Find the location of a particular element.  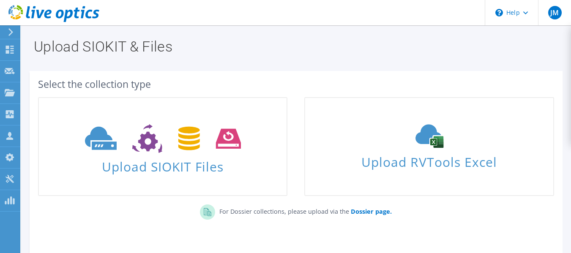

span: JM is located at coordinates (555, 13).